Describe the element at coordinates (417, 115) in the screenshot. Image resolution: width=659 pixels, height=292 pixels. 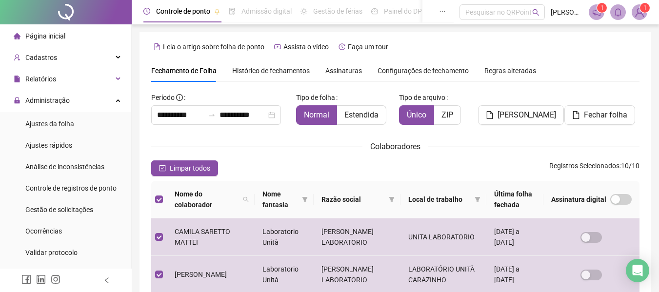
I see `span: Único` at that location.